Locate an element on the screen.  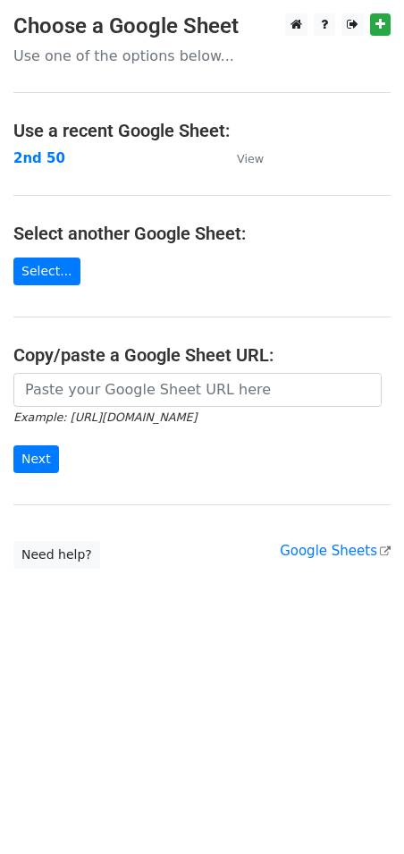
p: Use one of the options below... is located at coordinates (202, 55).